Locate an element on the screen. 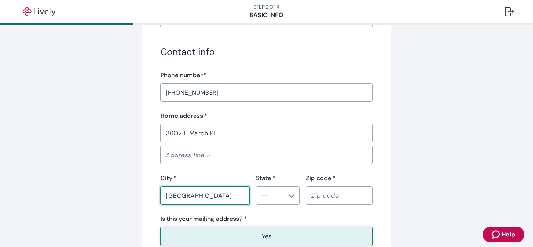 This screenshot has width=533, height=247. img: Lively is located at coordinates (39, 12).